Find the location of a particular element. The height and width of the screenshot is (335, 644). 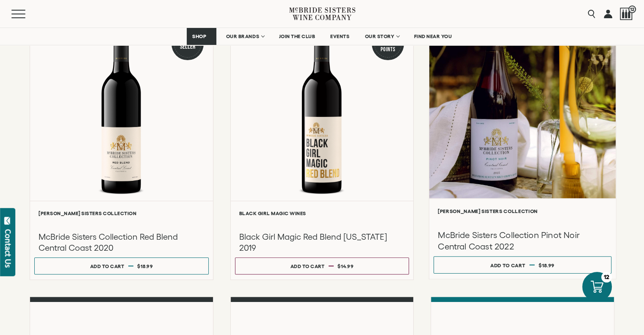

span: 12 is located at coordinates (632, 9).